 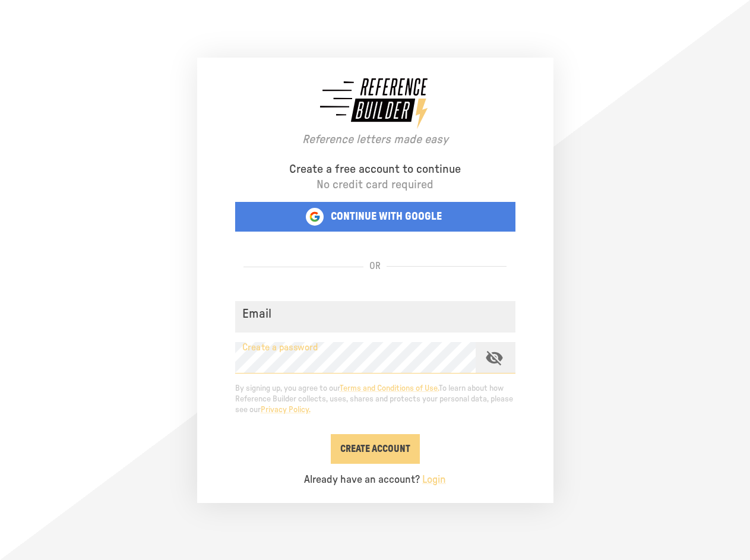 I want to click on p: Reference letters made easy, so click(x=375, y=139).